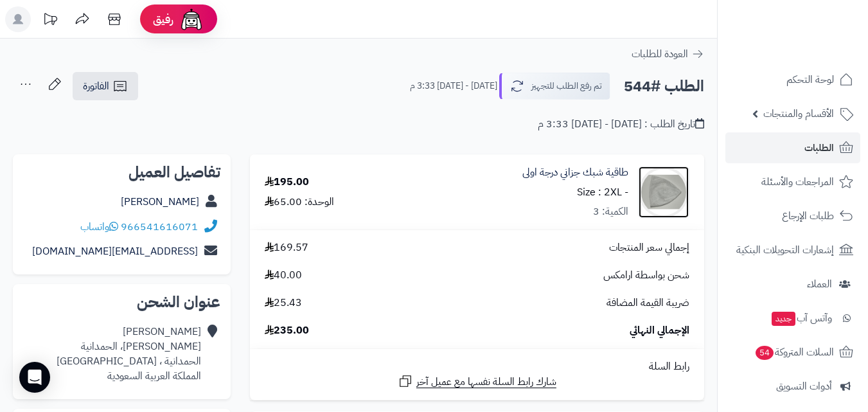 The height and width of the screenshot is (412, 868). I want to click on span: شحن بواسطة ارامكس, so click(646, 275).